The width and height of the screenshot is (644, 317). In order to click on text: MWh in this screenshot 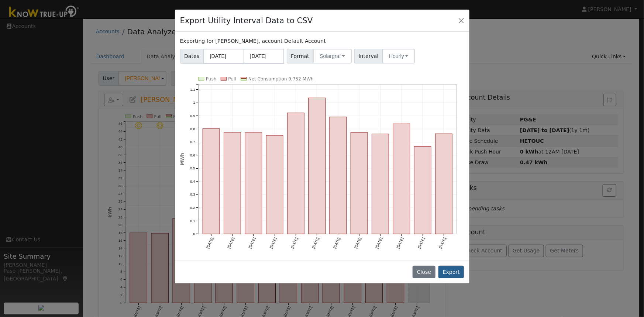, I will do `click(183, 159)`.